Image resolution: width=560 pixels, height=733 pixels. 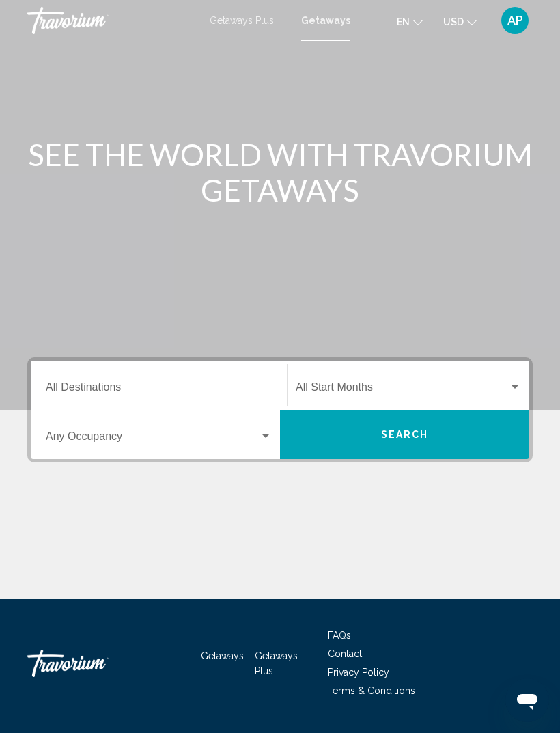 I want to click on span: AP, so click(x=515, y=20).